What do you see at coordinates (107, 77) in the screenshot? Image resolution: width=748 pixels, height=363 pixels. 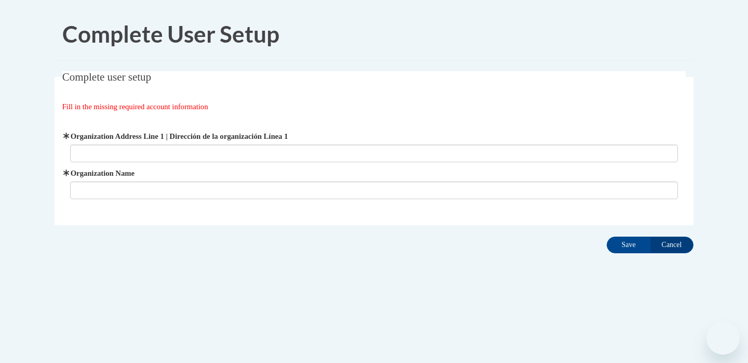 I see `span: Complete user setup` at bounding box center [107, 77].